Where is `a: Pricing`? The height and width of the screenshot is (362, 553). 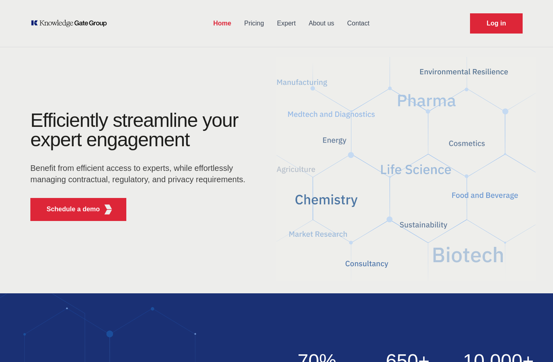 a: Pricing is located at coordinates (254, 23).